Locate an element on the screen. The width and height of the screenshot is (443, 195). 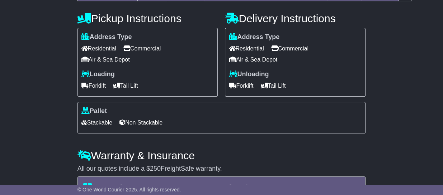
span: Stackable is located at coordinates (97, 123).